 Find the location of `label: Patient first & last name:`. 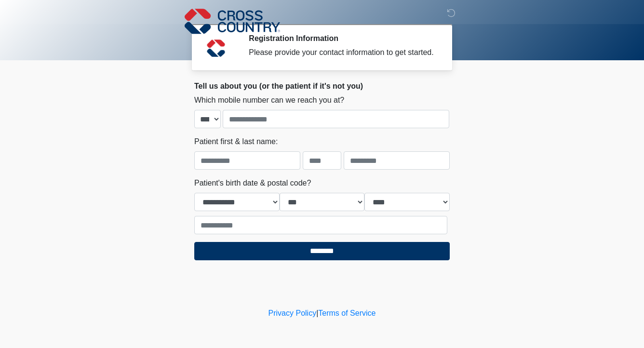

label: Patient first & last name: is located at coordinates (236, 141).